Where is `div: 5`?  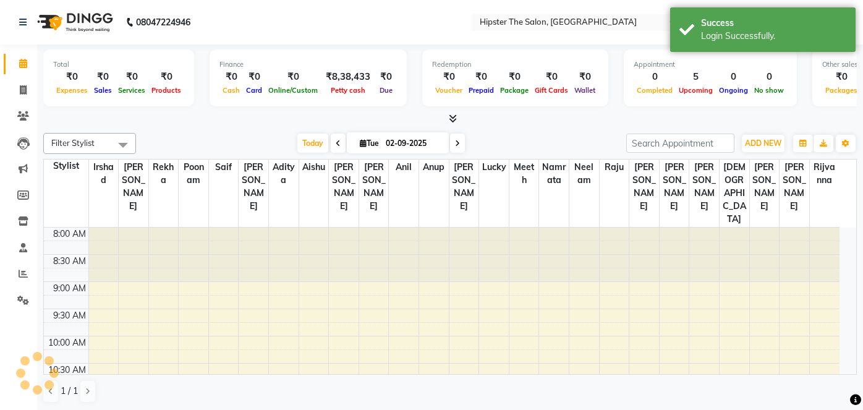 div: 5 is located at coordinates (696, 77).